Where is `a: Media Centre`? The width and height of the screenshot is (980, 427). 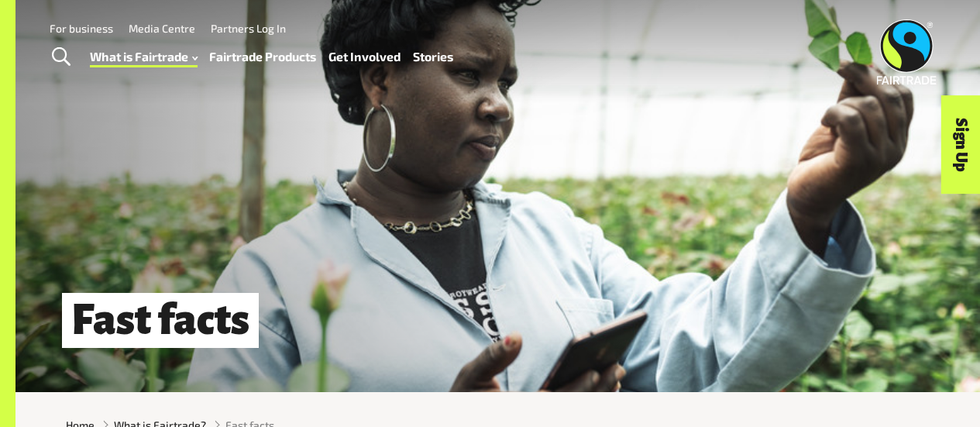 a: Media Centre is located at coordinates (162, 28).